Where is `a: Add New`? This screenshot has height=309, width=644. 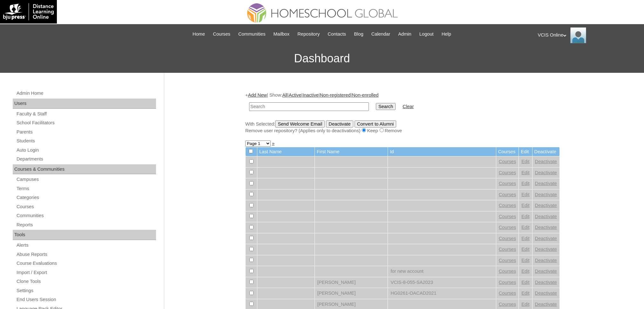
a: Add New is located at coordinates (257, 95).